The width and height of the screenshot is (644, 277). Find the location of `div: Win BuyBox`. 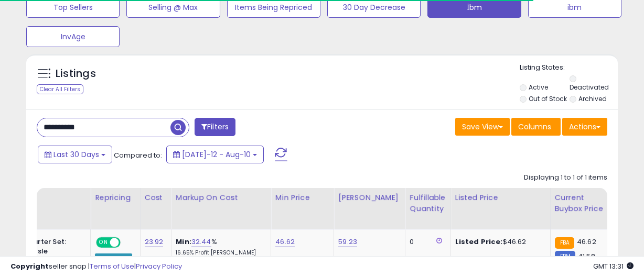

div: Win BuyBox is located at coordinates (113, 258).